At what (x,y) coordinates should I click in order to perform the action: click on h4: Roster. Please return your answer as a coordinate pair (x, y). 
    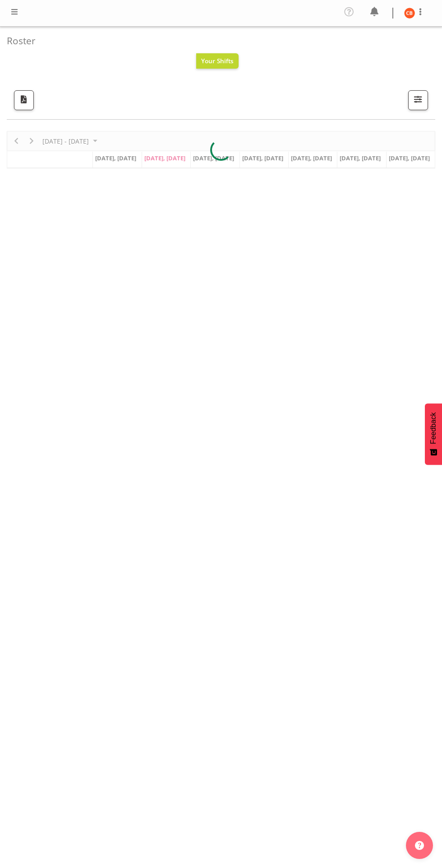
    Looking at the image, I should click on (218, 41).